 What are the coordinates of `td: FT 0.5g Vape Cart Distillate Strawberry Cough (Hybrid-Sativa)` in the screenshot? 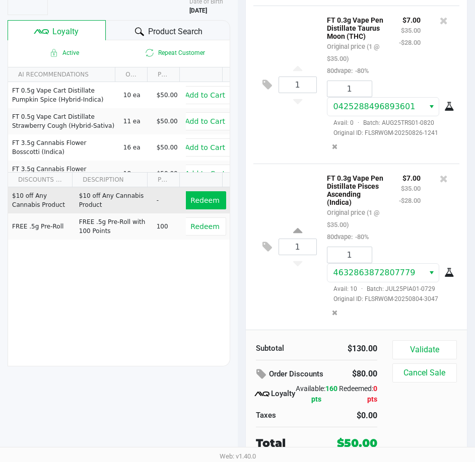 It's located at (63, 121).